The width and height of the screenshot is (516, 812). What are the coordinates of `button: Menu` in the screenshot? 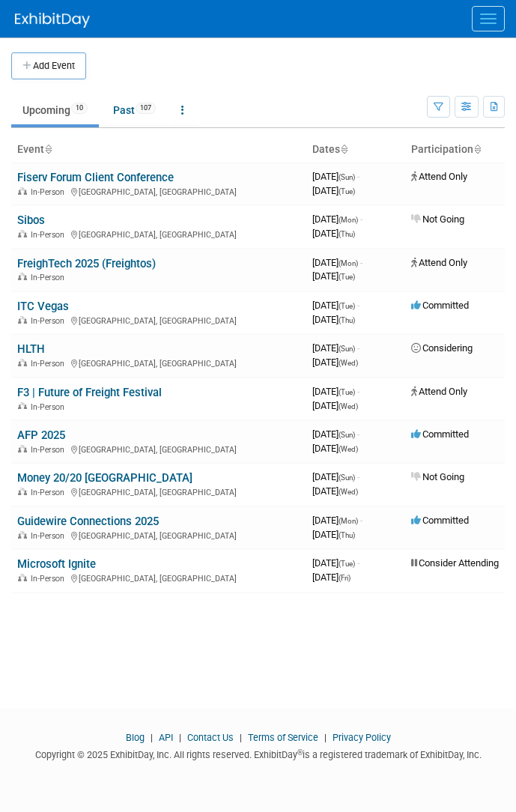 It's located at (489, 19).